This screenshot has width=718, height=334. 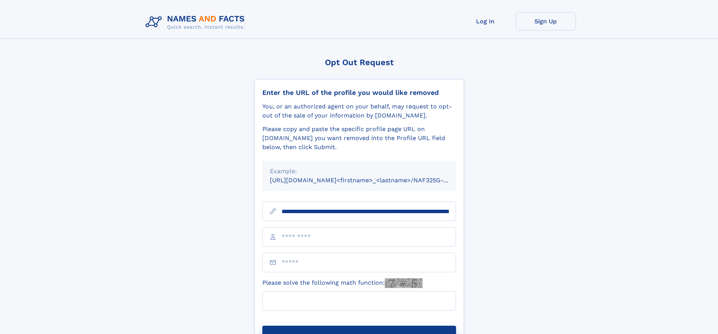 What do you see at coordinates (197, 22) in the screenshot?
I see `img: Logo Names and Facts` at bounding box center [197, 22].